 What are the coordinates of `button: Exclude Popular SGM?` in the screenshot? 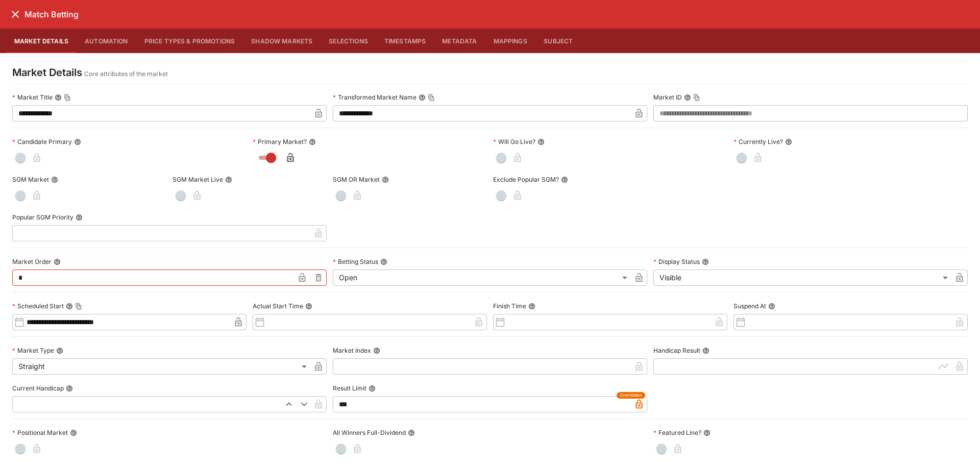 It's located at (564, 180).